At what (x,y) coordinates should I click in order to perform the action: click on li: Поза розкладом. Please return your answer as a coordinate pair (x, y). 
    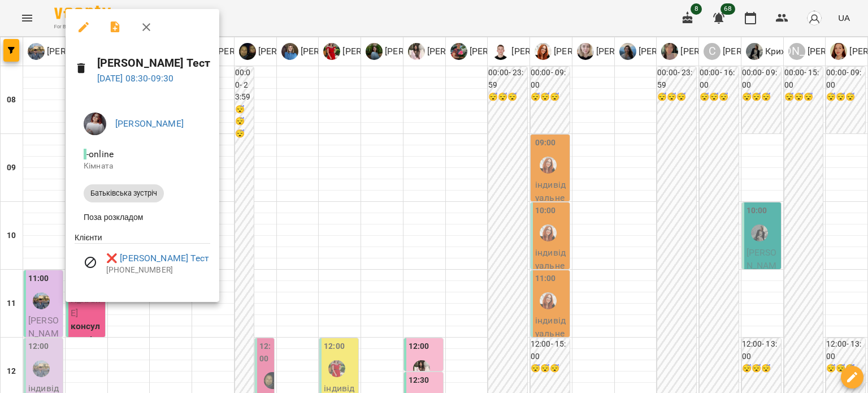
    Looking at the image, I should click on (143, 217).